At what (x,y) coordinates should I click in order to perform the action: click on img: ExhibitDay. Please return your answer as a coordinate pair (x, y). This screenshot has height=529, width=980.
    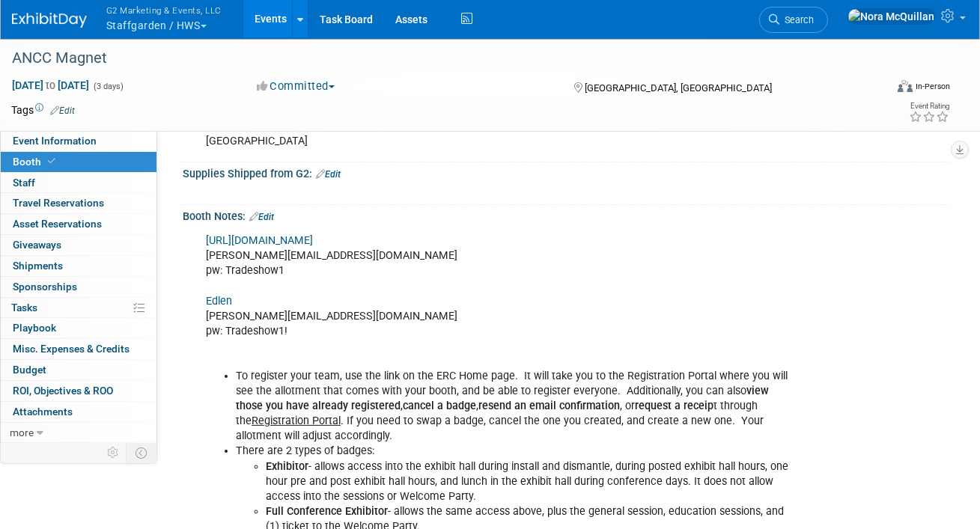
    Looking at the image, I should click on (49, 20).